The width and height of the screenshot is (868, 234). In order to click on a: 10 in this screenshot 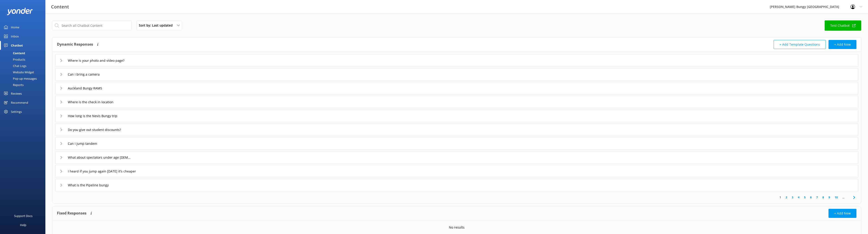, I will do `click(836, 197)`.